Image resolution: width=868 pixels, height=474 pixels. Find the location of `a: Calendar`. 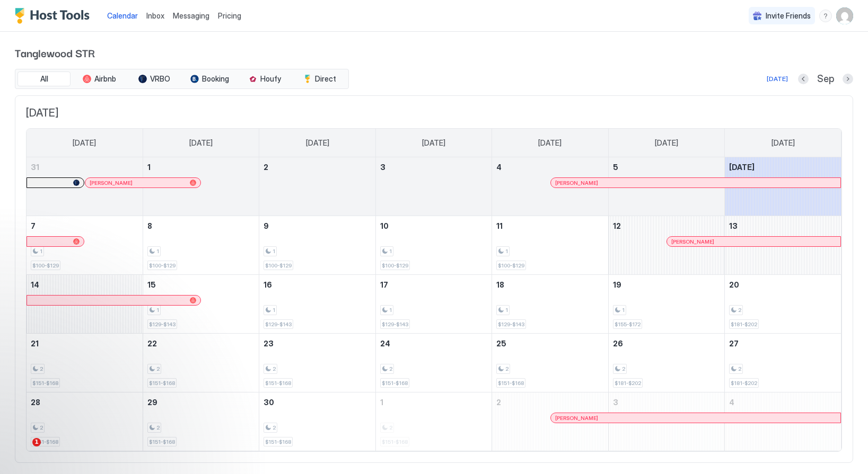

a: Calendar is located at coordinates (123, 16).